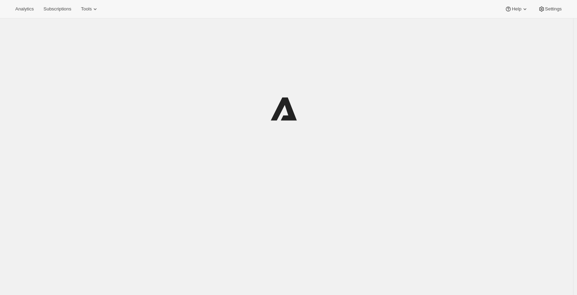 This screenshot has height=295, width=577. Describe the element at coordinates (86, 9) in the screenshot. I see `span: Tools` at that location.